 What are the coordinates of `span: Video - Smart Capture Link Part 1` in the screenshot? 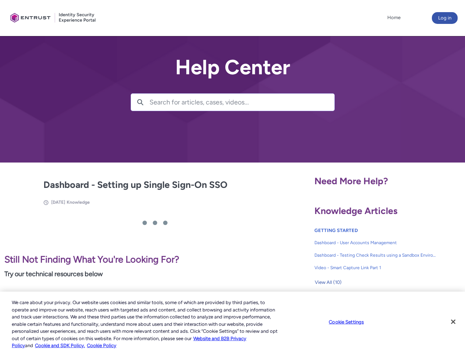 It's located at (375, 268).